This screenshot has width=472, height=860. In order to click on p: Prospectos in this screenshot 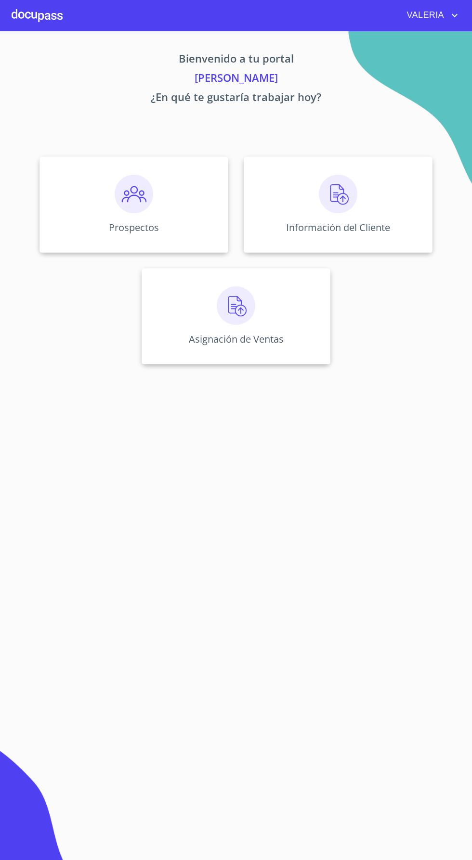, I will do `click(134, 227)`.